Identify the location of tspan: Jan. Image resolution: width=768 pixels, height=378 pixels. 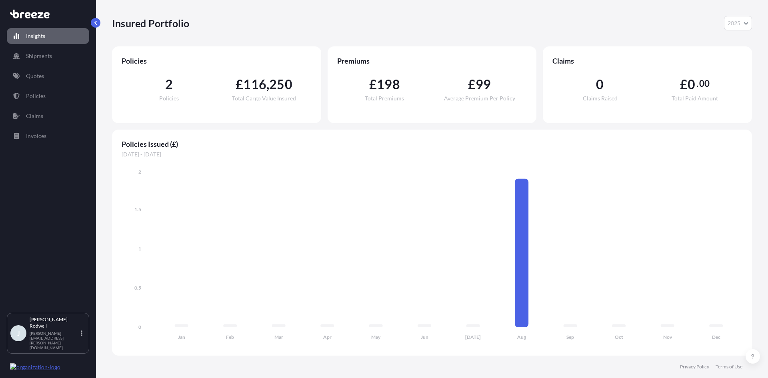
(182, 337).